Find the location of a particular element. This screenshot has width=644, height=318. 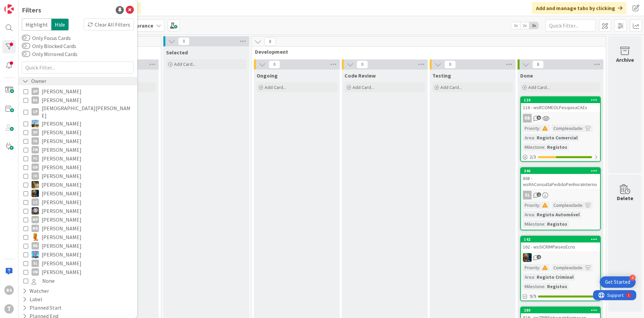

div: 124 is located at coordinates (562, 100).